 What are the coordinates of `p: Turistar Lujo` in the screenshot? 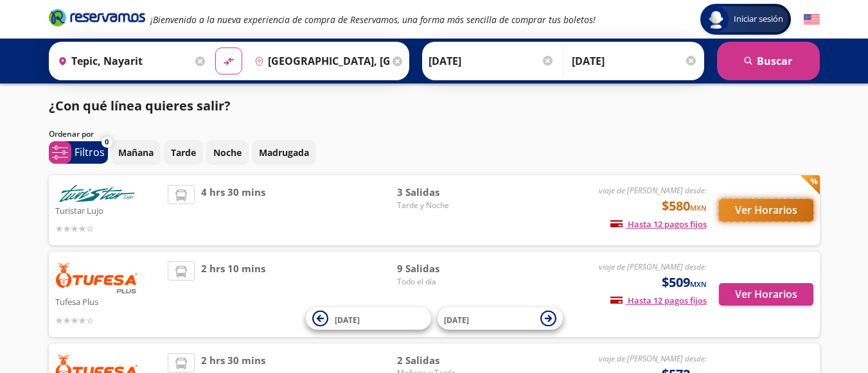 It's located at (108, 210).